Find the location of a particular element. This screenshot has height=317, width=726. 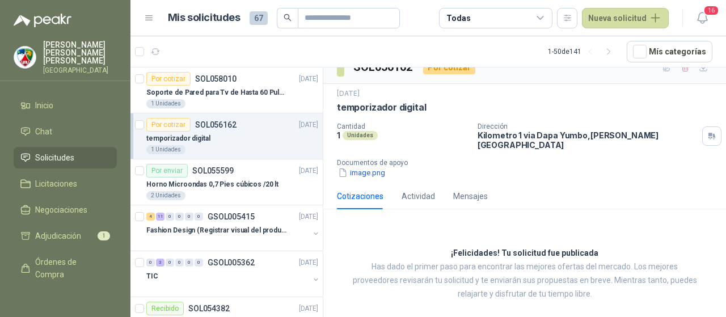

p: SOL058010 is located at coordinates (216, 79).